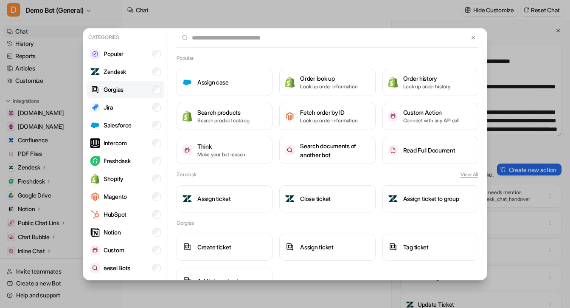 This screenshot has width=570, height=308. I want to click on button: ThinkThinkMake your bot reason, so click(224, 150).